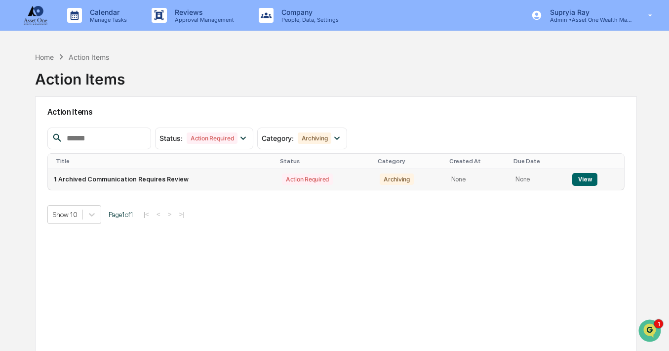 The image size is (669, 351). What do you see at coordinates (325, 161) in the screenshot?
I see `div: Status` at bounding box center [325, 161].